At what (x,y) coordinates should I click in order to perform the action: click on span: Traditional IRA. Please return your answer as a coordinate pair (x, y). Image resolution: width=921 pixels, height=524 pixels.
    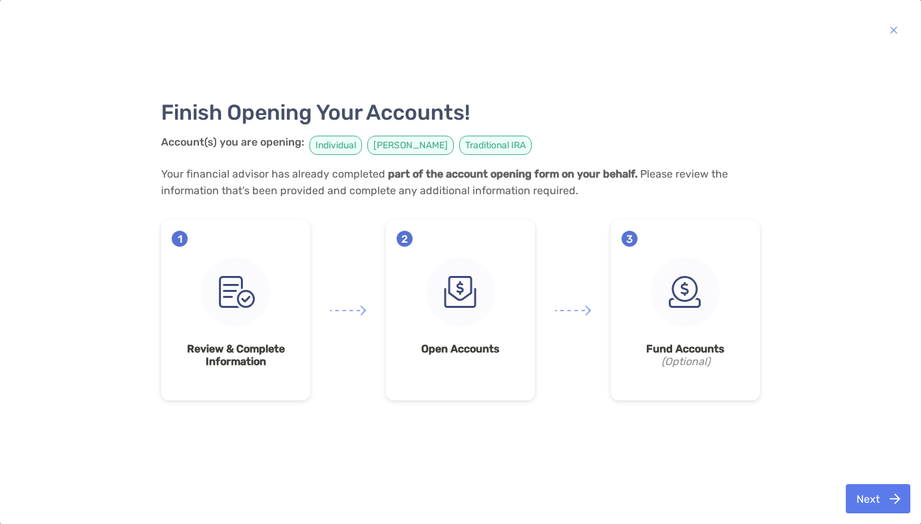
    Looking at the image, I should click on (495, 145).